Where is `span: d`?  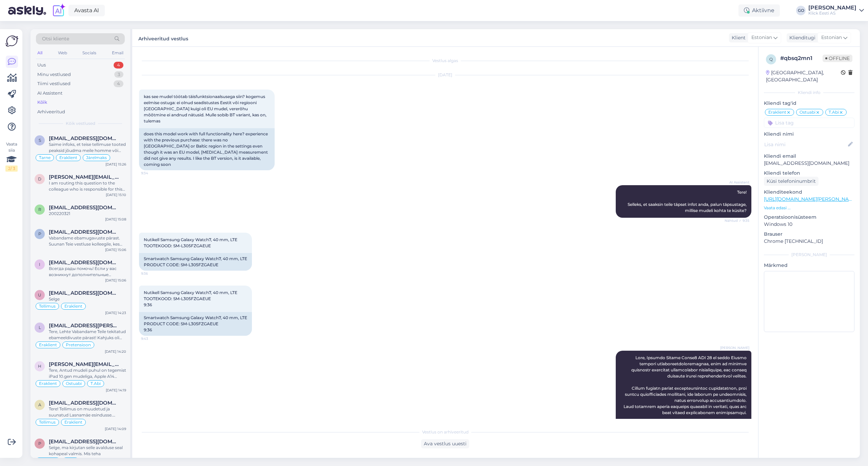
span: d is located at coordinates (40, 179).